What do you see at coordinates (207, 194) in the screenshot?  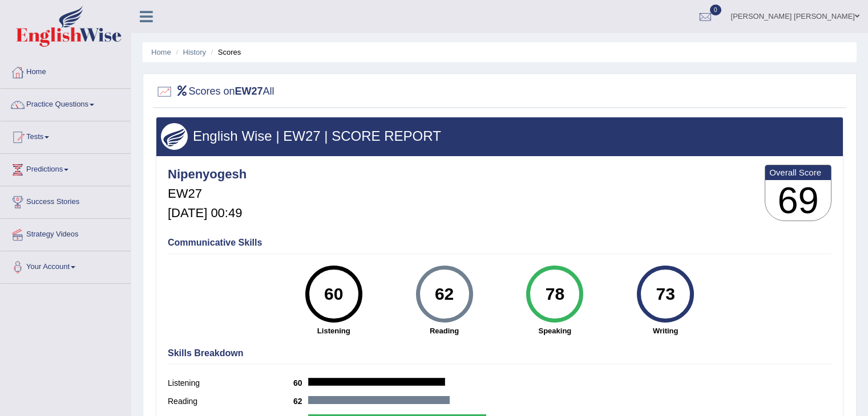 I see `h5: EW27` at bounding box center [207, 194].